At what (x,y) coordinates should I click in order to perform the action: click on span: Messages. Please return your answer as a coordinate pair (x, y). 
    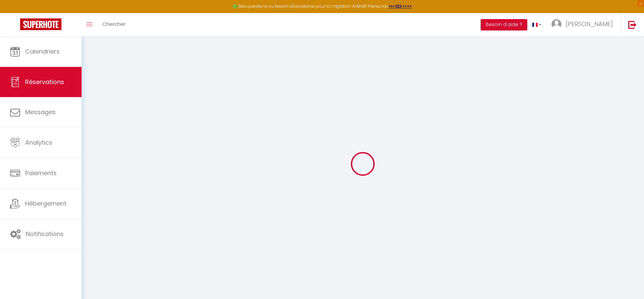
    Looking at the image, I should click on (40, 112).